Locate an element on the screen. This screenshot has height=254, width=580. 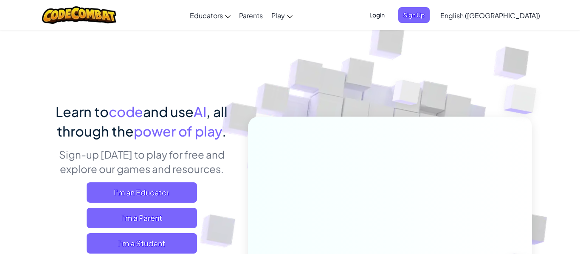
span: Sign Up is located at coordinates (414, 15).